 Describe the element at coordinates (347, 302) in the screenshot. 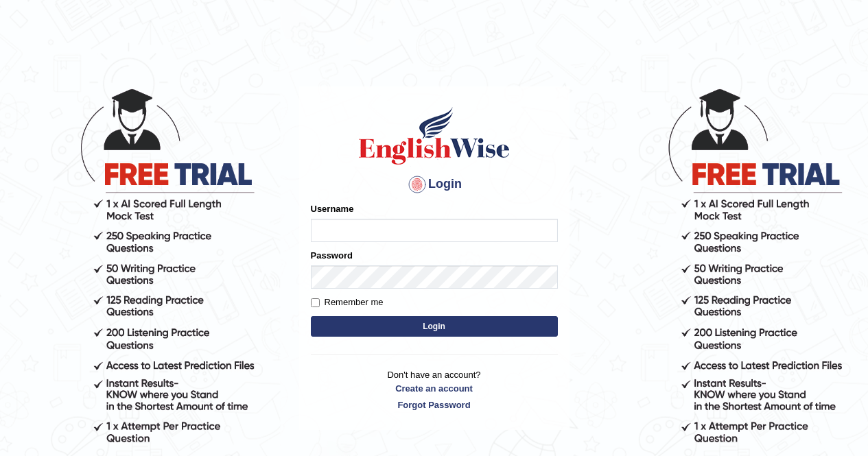

I see `label: Remember me` at that location.